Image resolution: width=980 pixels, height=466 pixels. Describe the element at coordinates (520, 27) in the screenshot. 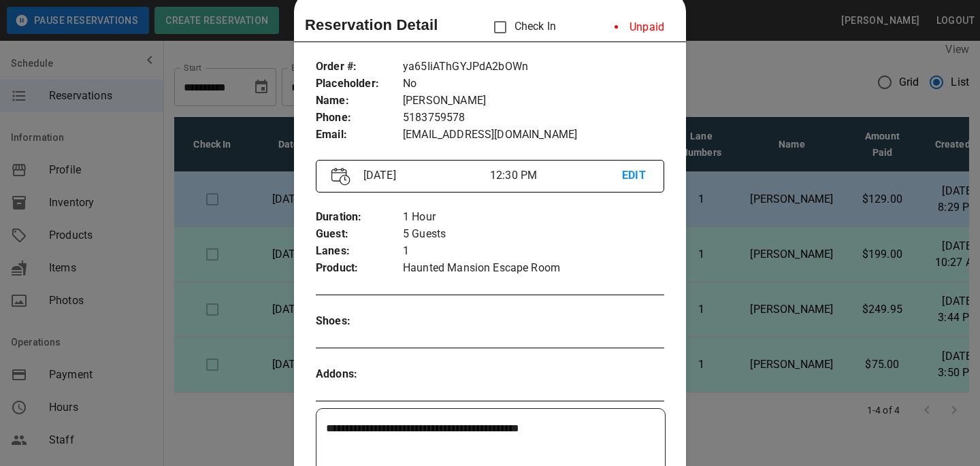

I see `p: Check In` at that location.